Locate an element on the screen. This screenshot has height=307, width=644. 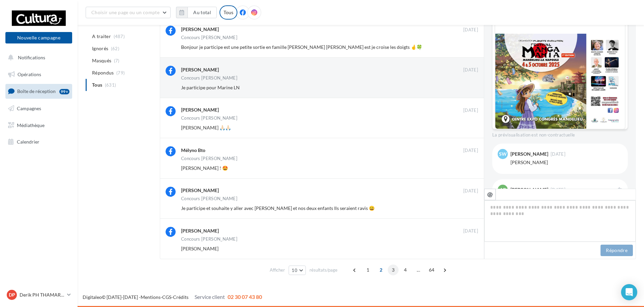
div: Tous is located at coordinates (228, 13).